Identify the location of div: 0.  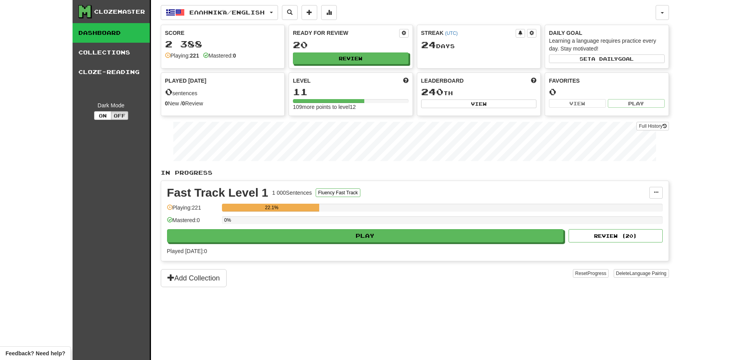
(606, 92).